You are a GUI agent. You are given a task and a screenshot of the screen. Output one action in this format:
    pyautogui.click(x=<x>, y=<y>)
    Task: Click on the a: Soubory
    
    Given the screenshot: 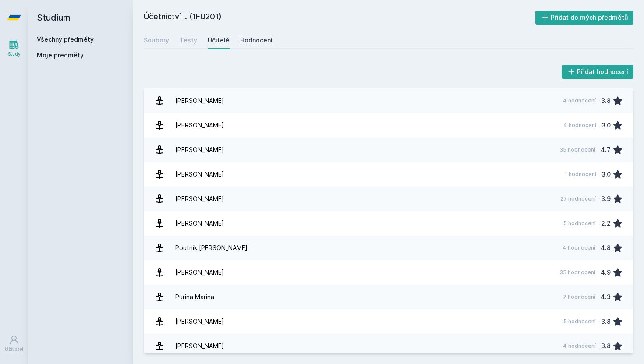 What is the action you would take?
    pyautogui.click(x=156, y=41)
    